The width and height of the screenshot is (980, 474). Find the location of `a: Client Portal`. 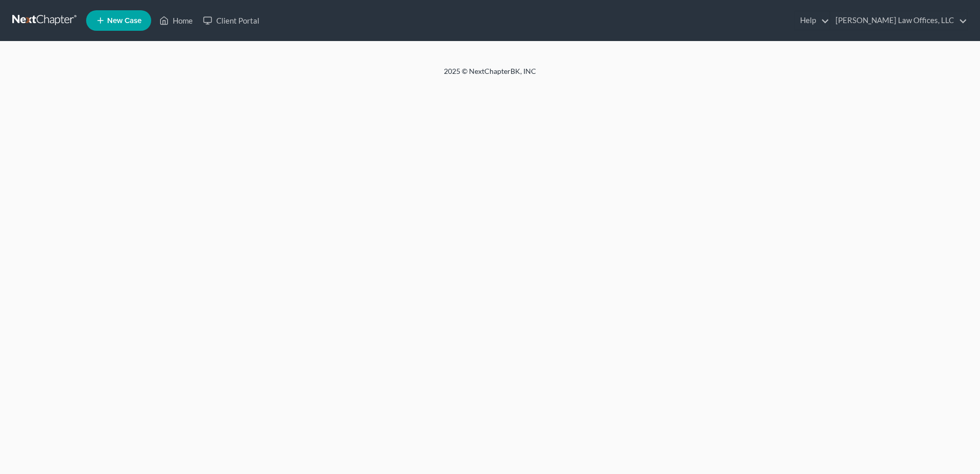

a: Client Portal is located at coordinates (231, 21).